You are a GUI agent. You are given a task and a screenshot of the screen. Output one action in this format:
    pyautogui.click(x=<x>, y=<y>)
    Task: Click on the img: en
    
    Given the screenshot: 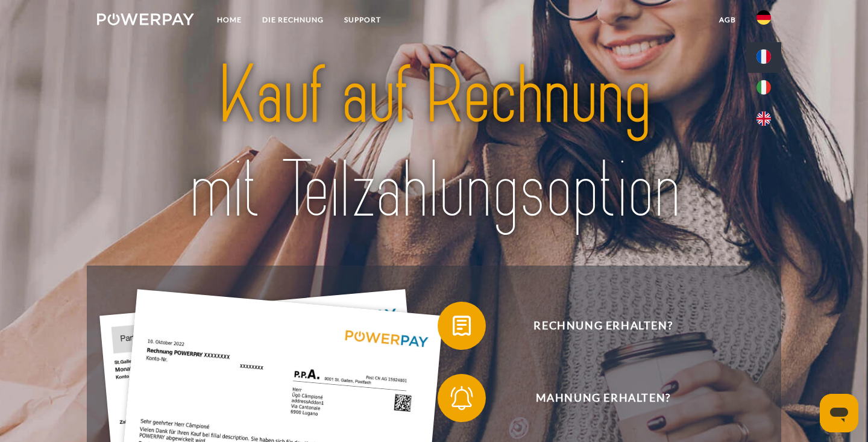 What is the action you would take?
    pyautogui.click(x=764, y=119)
    